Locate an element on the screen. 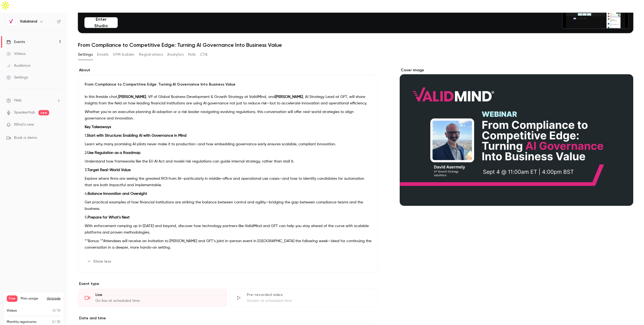 Image resolution: width=644 pixels, height=325 pixels. p: Videos is located at coordinates (12, 311).